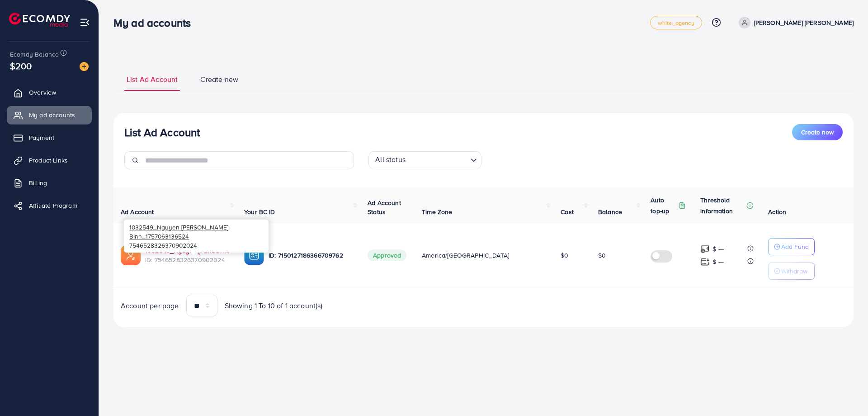 Image resolution: width=868 pixels, height=416 pixels. Describe the element at coordinates (259, 212) in the screenshot. I see `span: Your BC ID` at that location.